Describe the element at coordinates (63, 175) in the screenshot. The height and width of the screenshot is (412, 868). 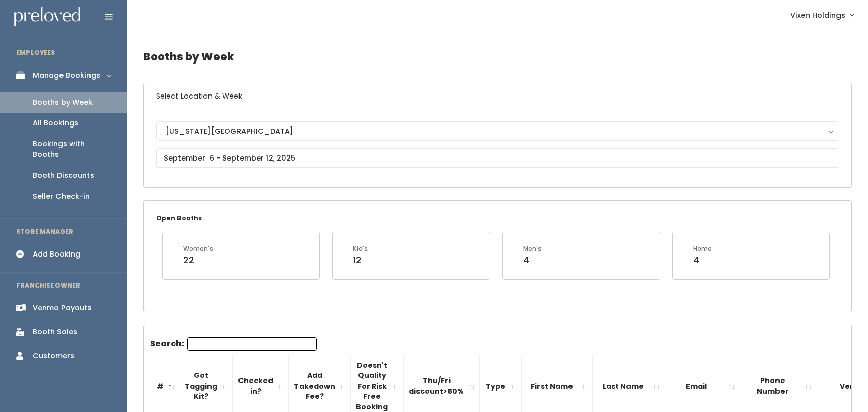
I see `div: Booth Discounts` at that location.